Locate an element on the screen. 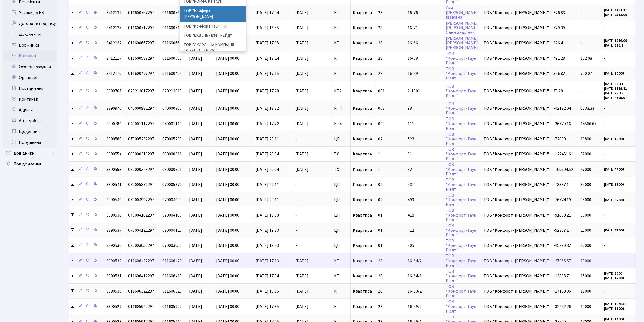  span: 011600587297 is located at coordinates (141, 59).